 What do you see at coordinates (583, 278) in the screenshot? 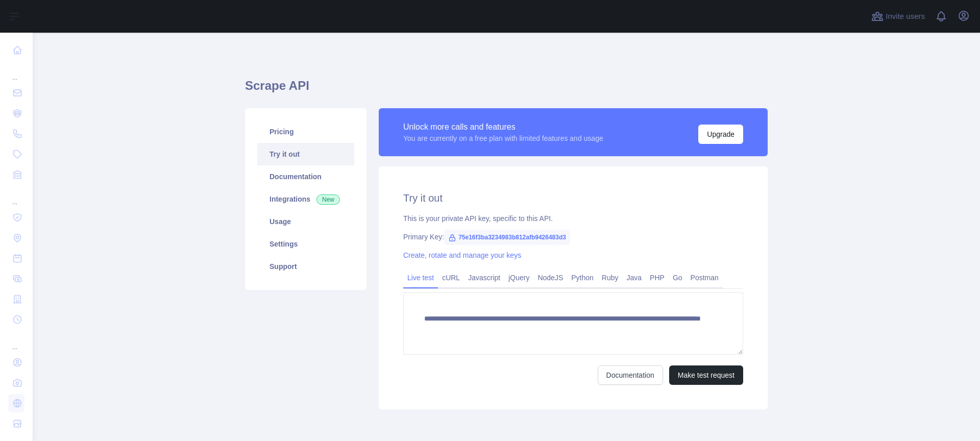
I see `a: Python` at bounding box center [583, 278].